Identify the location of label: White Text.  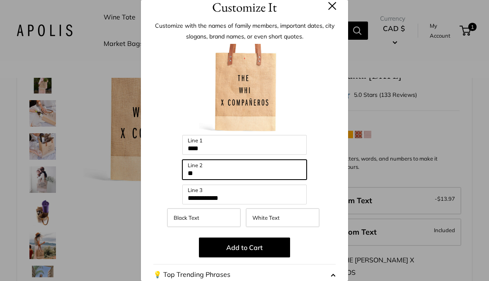
(283, 218).